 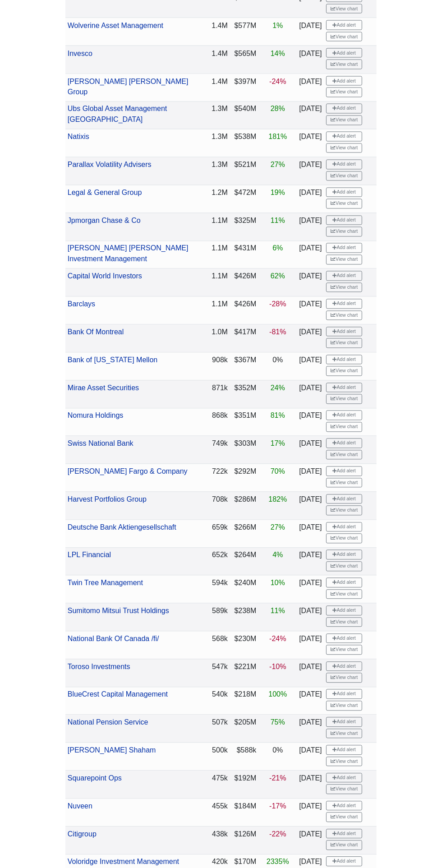 I want to click on td: 652k, so click(x=214, y=562).